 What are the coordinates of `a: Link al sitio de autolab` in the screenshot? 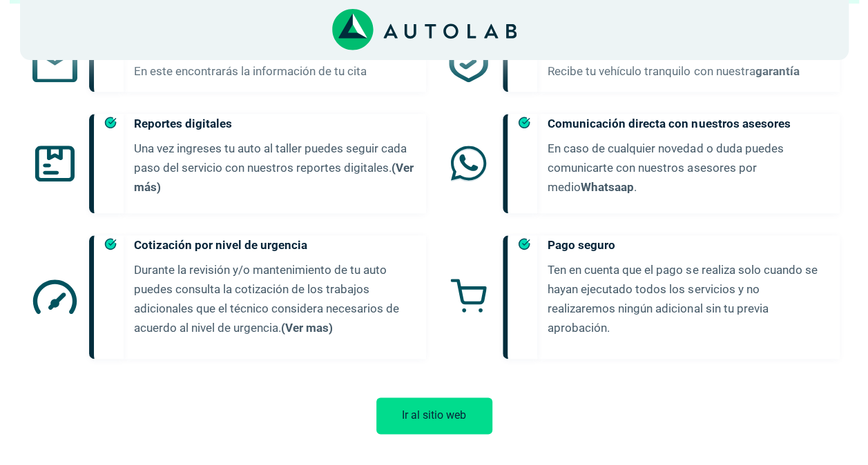 It's located at (424, 29).